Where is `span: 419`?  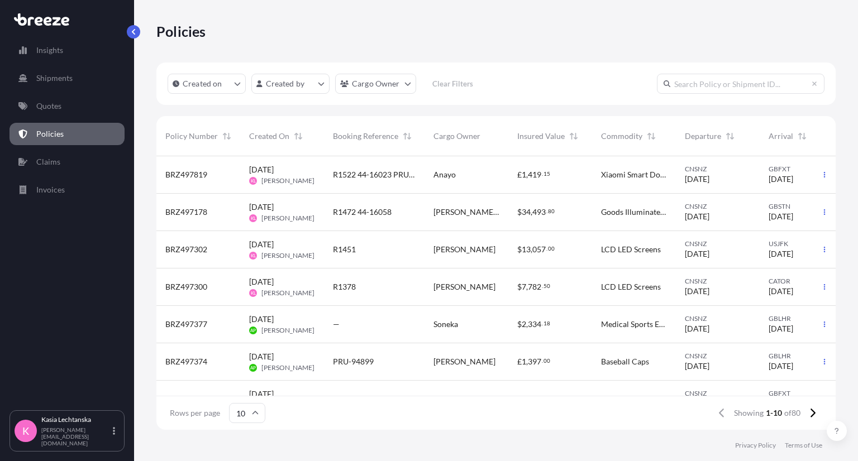
span: 419 is located at coordinates (534, 175).